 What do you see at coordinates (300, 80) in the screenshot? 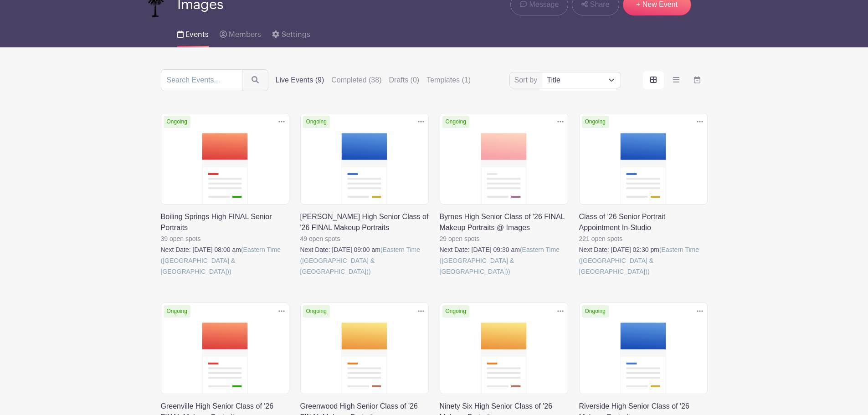
I see `label: Live Events (9)` at bounding box center [300, 80].